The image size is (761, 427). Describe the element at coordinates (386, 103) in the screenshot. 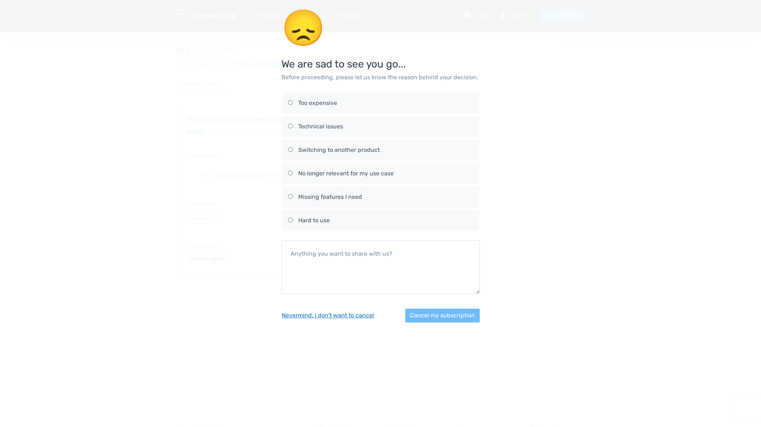

I see `div: Too expensive` at that location.